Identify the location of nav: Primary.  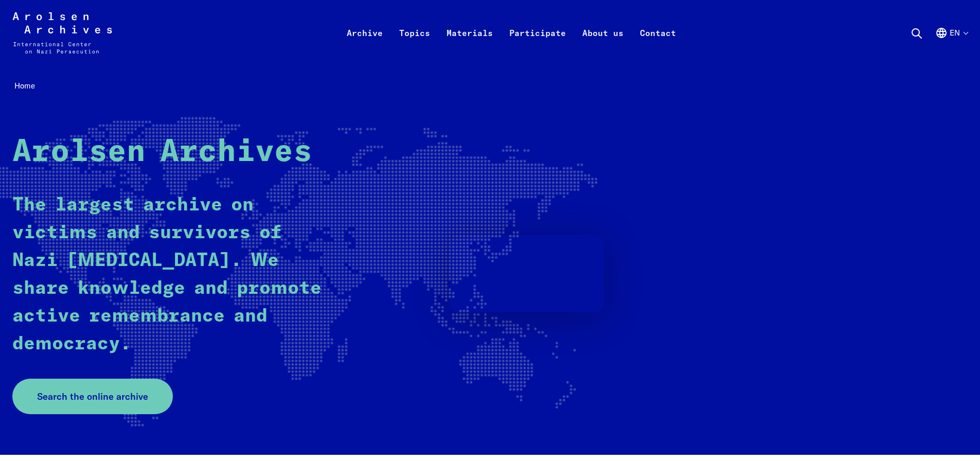
(512, 33).